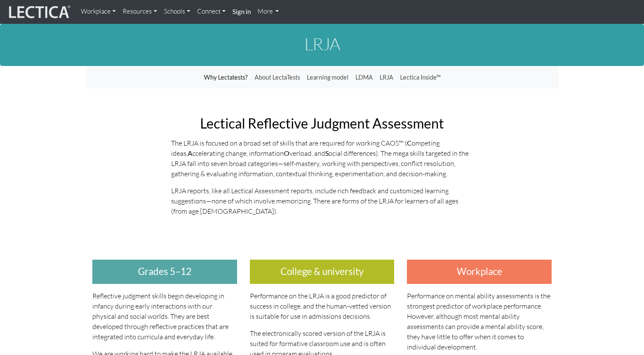 The image size is (644, 355). Describe the element at coordinates (386, 78) in the screenshot. I see `a: LRJA` at that location.